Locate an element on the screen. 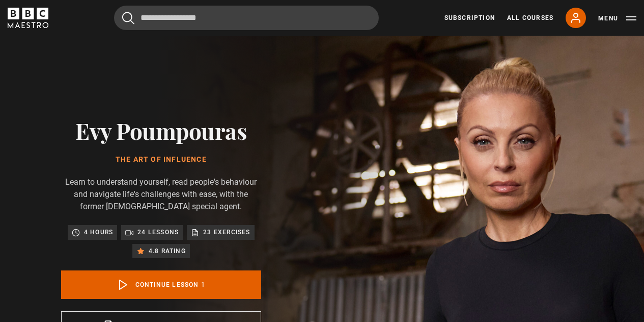 The image size is (644, 322). p: Learn to understand yourself, read people's behaviour and navigate life's challenges with ease, w... is located at coordinates (161, 194).